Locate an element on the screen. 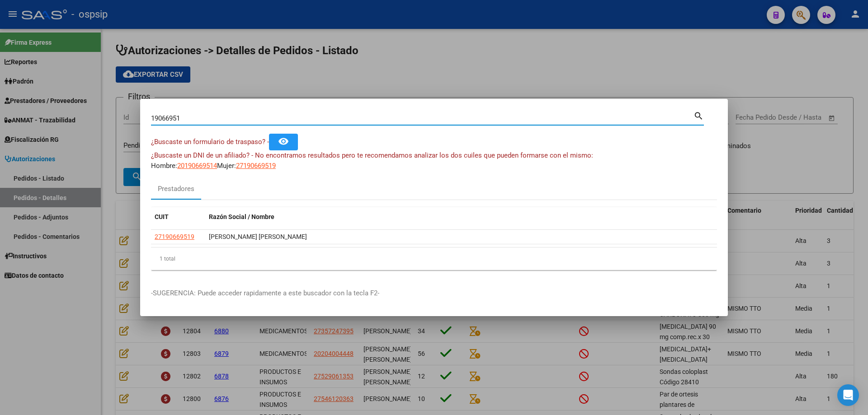  datatable-header-cell: CUIT is located at coordinates (178, 217).